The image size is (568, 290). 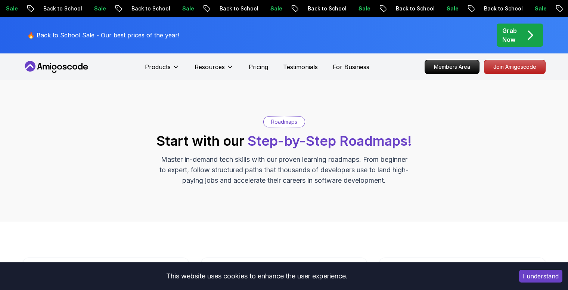 I want to click on button: Accept cookies, so click(x=541, y=276).